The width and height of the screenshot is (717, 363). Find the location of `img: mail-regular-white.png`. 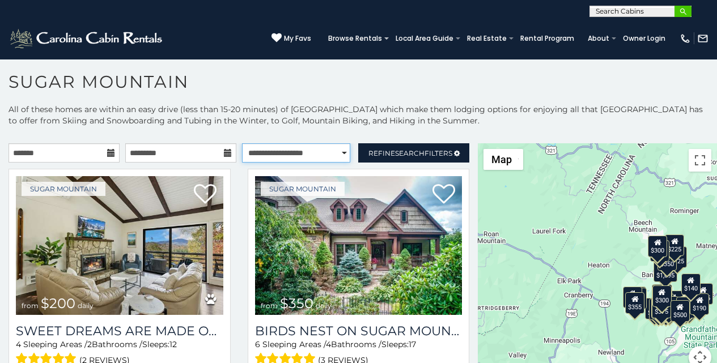

img: mail-regular-white.png is located at coordinates (703, 39).